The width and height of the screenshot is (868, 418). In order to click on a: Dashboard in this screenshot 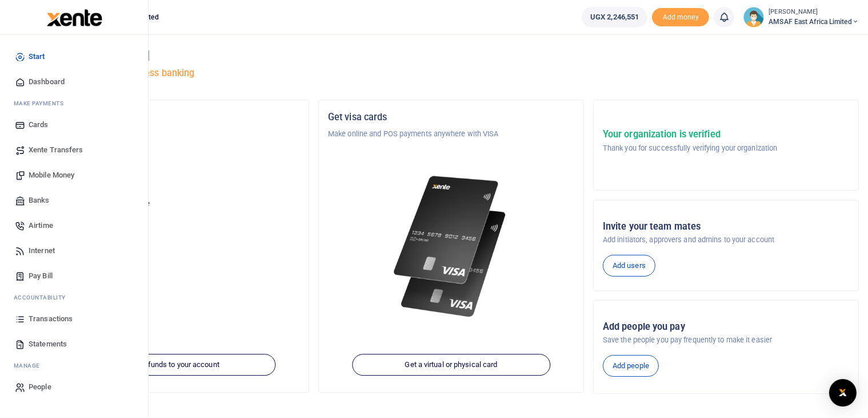, I will do `click(74, 82)`.